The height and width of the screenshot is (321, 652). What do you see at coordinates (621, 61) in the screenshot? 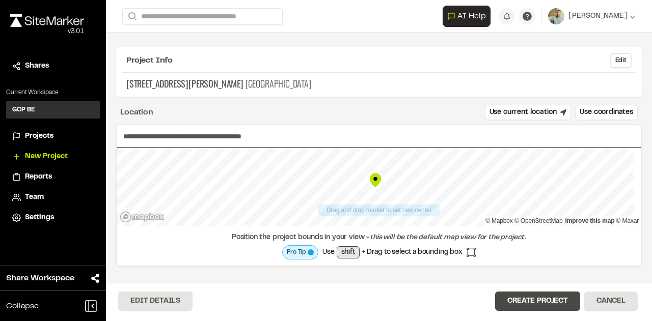
I see `button: Edit` at bounding box center [621, 61].